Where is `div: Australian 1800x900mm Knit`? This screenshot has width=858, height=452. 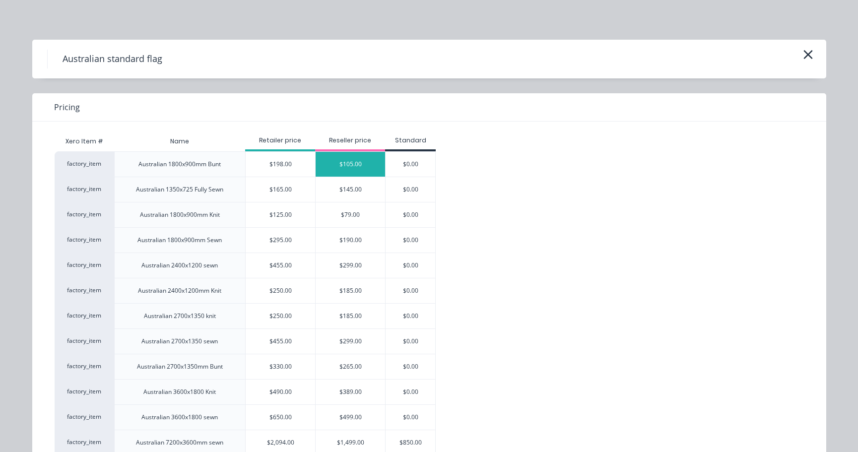 div: Australian 1800x900mm Knit is located at coordinates (180, 215).